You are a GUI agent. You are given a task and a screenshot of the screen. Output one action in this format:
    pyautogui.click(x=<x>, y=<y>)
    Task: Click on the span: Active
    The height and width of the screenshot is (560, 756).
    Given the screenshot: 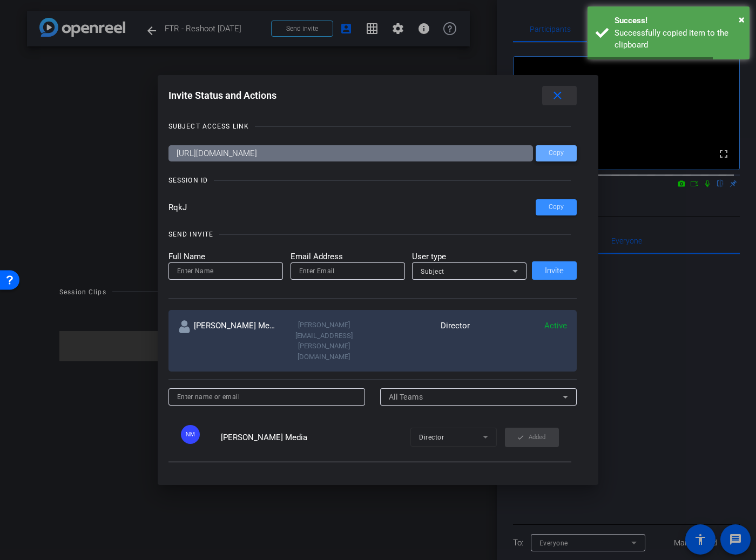 What is the action you would take?
    pyautogui.click(x=556, y=326)
    